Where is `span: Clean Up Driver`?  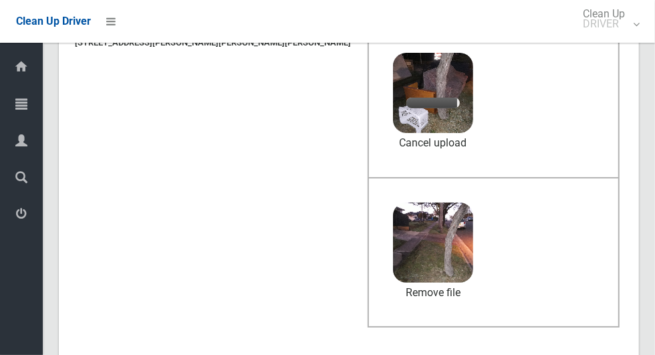
span: Clean Up Driver is located at coordinates (54, 21).